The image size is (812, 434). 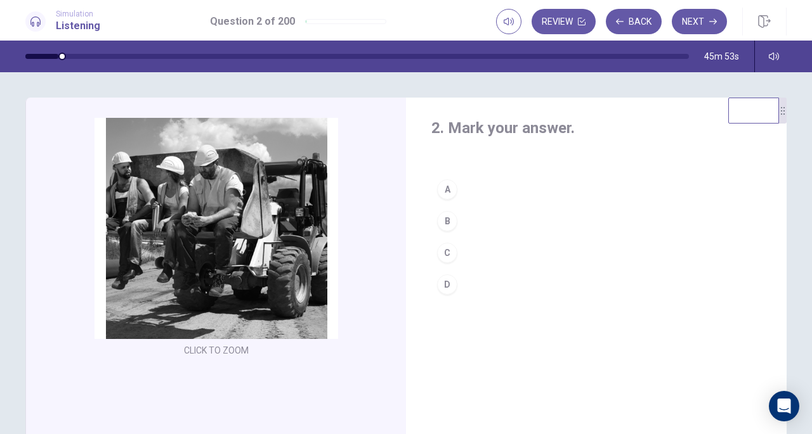 I want to click on button: Review, so click(x=563, y=22).